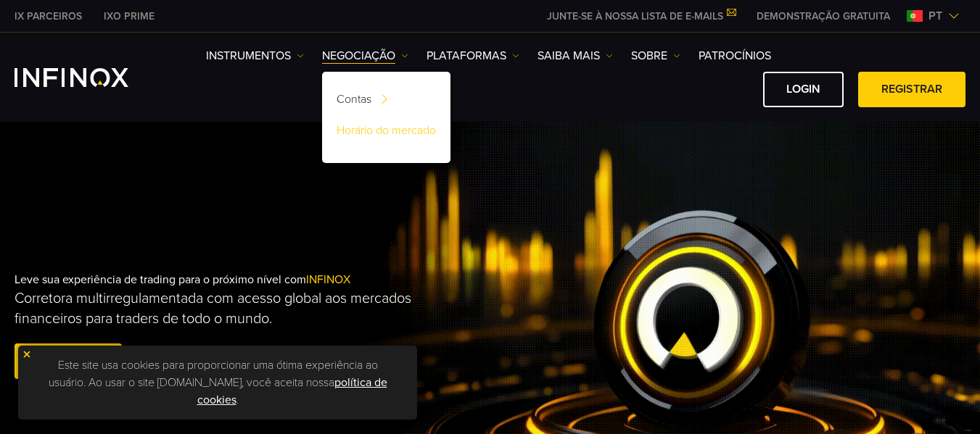 Image resolution: width=980 pixels, height=434 pixels. What do you see at coordinates (266, 328) in the screenshot?
I see `div: Leve sua experiência de trading para o próximo nível com` at bounding box center [266, 328].